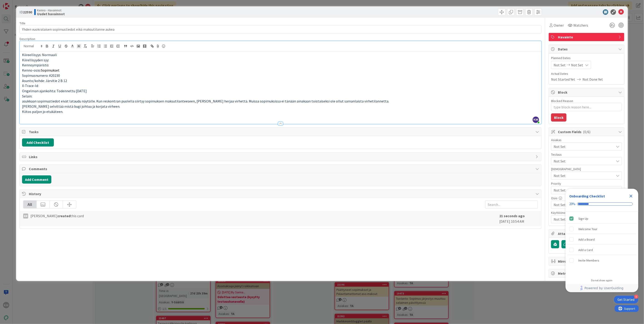 This screenshot has height=324, width=644. What do you see at coordinates (586, 132) in the screenshot?
I see `span: ( 0/6 )` at bounding box center [586, 132].